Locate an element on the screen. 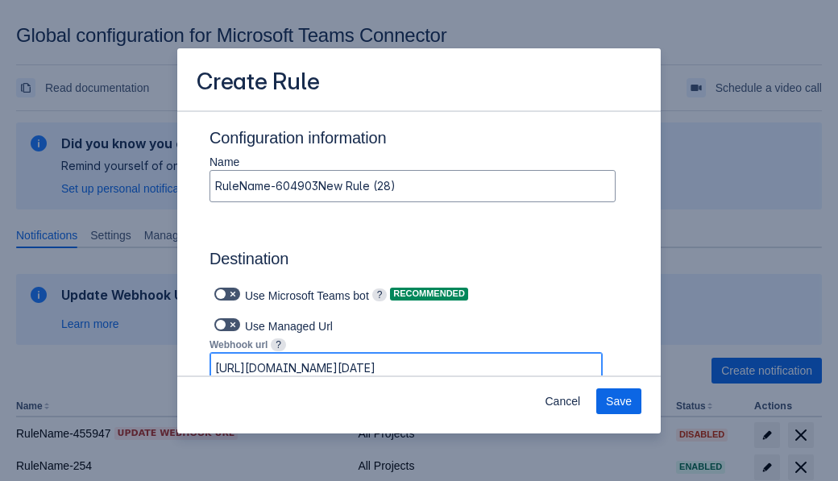  h3: Destination is located at coordinates (413, 262).